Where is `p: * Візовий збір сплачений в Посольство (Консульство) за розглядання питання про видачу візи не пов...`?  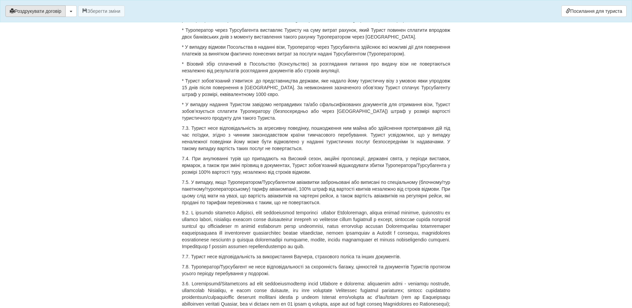
p: * Візовий збір сплачений в Посольство (Консульство) за розглядання питання про видачу візи не пов... is located at coordinates (316, 67).